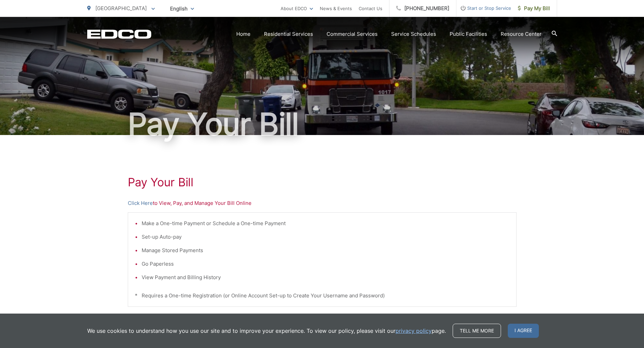  Describe the element at coordinates (140, 203) in the screenshot. I see `a: Click Here` at that location.